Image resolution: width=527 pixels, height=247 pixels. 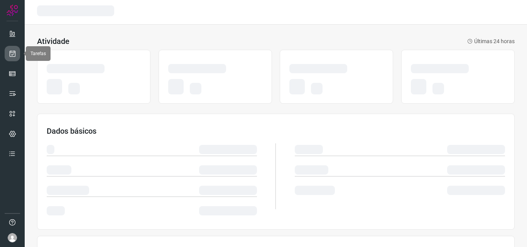 I want to click on img: Logo, so click(x=12, y=10).